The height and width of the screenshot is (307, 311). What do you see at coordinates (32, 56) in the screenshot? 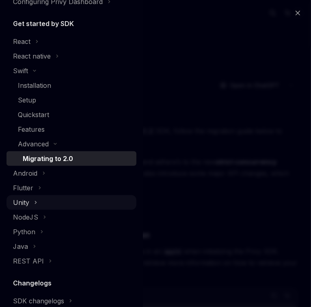
I see `div: React native` at bounding box center [32, 56].